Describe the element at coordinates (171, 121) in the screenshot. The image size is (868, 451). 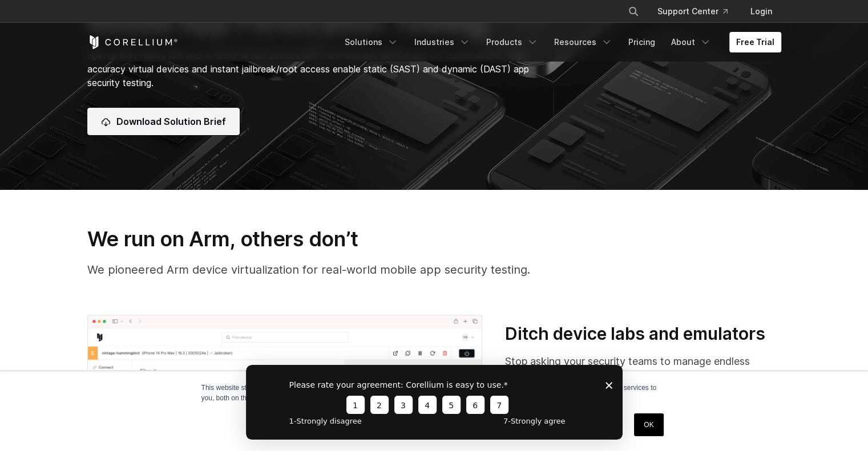
I see `span: Download Solution Brief` at that location.